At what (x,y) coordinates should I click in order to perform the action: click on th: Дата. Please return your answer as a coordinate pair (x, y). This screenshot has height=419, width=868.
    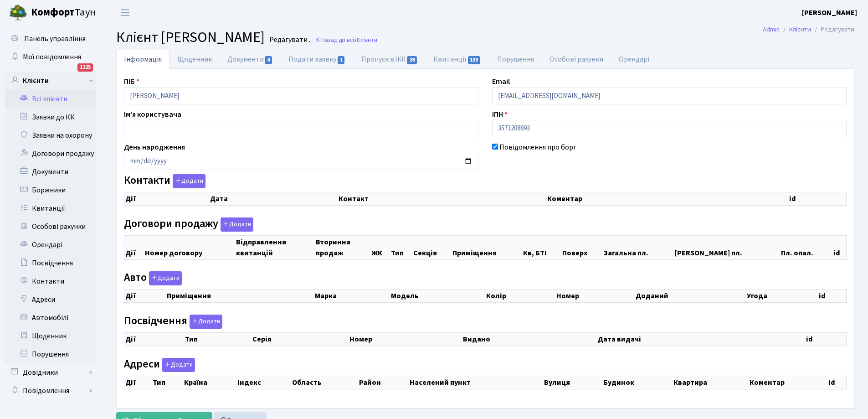
    Looking at the image, I should click on (274, 199).